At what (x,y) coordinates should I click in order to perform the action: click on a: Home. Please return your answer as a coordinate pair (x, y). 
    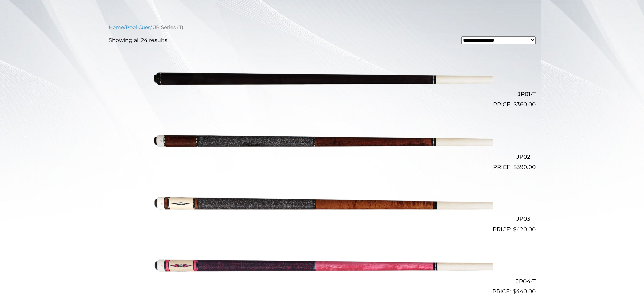
    Looking at the image, I should click on (116, 28).